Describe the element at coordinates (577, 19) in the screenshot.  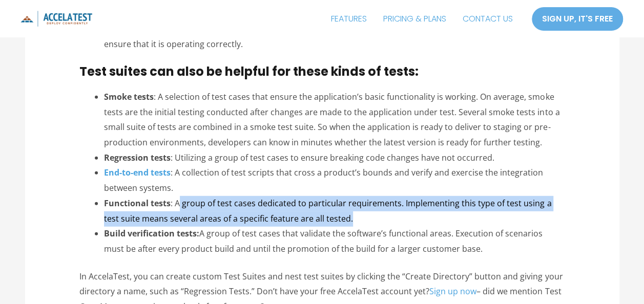
I see `a: SIGN UP, IT'S FREE` at that location.